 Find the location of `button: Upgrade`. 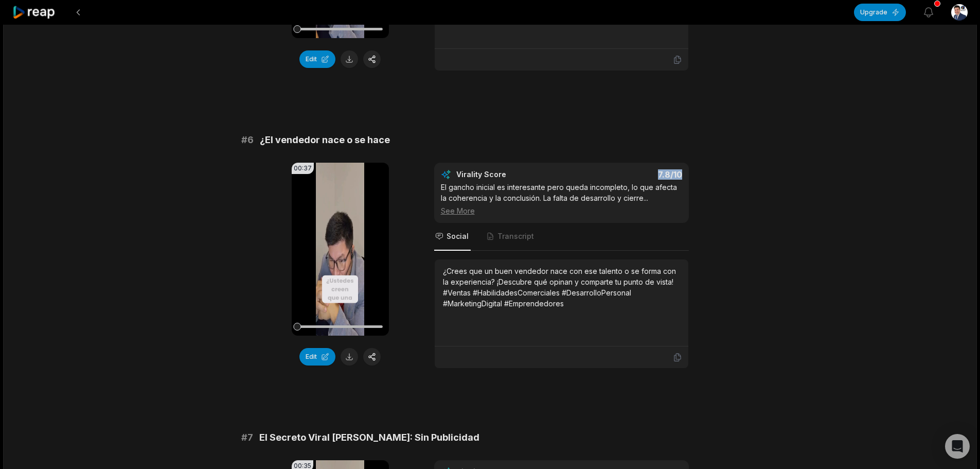

button: Upgrade is located at coordinates (880, 12).